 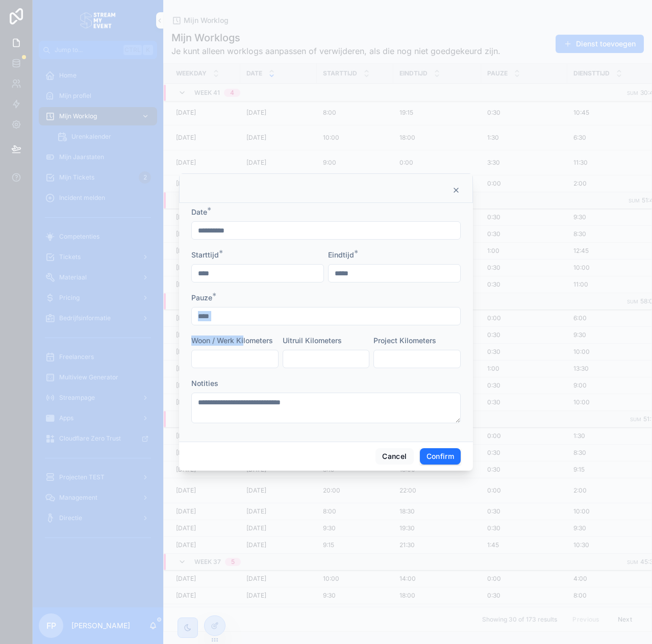 I want to click on span: Uitruil Kilometers, so click(x=313, y=341).